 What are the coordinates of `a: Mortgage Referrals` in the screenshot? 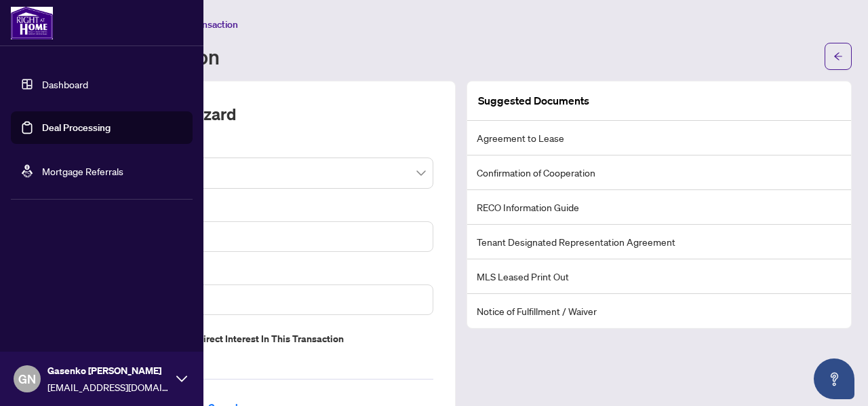 It's located at (83, 171).